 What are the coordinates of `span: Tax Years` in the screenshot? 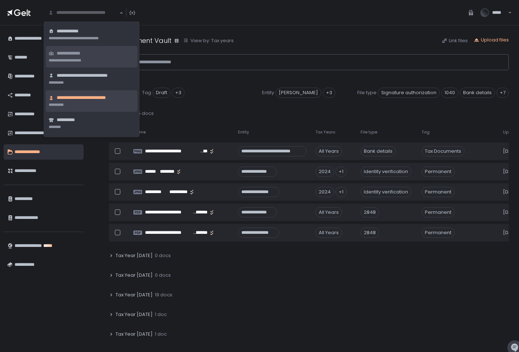 It's located at (326, 132).